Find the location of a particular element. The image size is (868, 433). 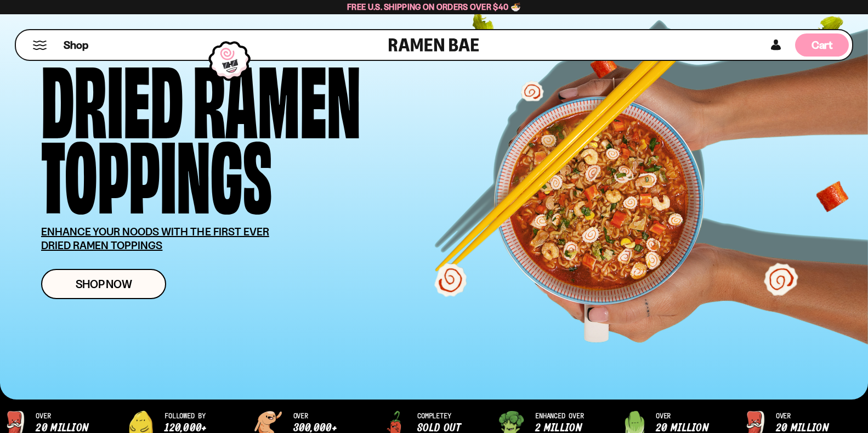

div: Ramen is located at coordinates (277, 96).